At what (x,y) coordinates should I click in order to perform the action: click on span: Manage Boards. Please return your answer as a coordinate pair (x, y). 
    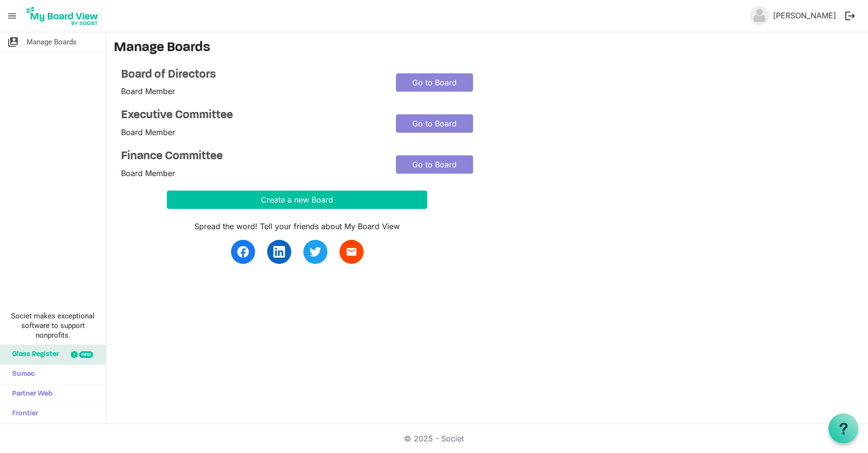
    Looking at the image, I should click on (51, 42).